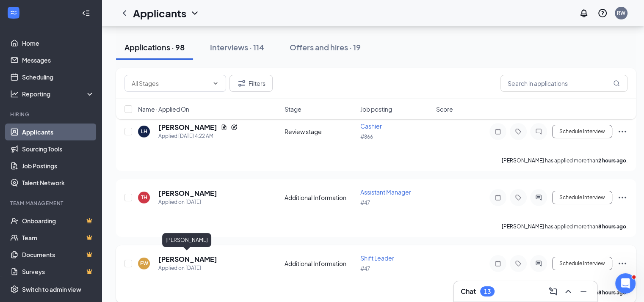 The image size is (644, 302). I want to click on div: Hiring, so click(51, 114).